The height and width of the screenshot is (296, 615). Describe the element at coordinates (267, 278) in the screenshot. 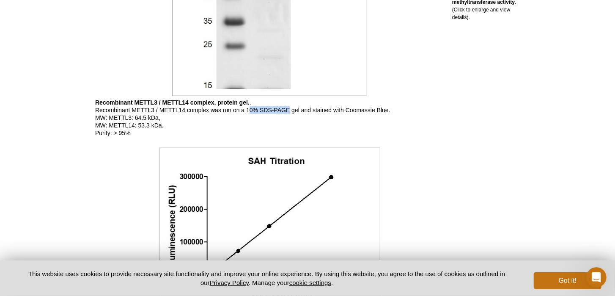

I see `p: This website uses cookies to provide necessary site functionality and improve your online experie...` at that location.